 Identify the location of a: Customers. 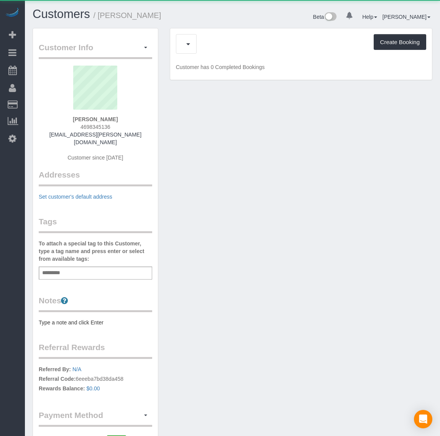
(61, 14).